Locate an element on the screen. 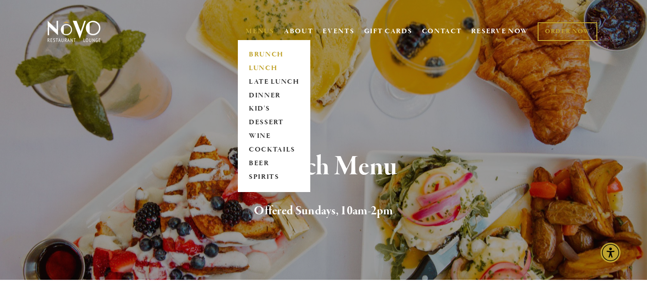 This screenshot has width=647, height=304. a: EVENTS is located at coordinates (338, 31).